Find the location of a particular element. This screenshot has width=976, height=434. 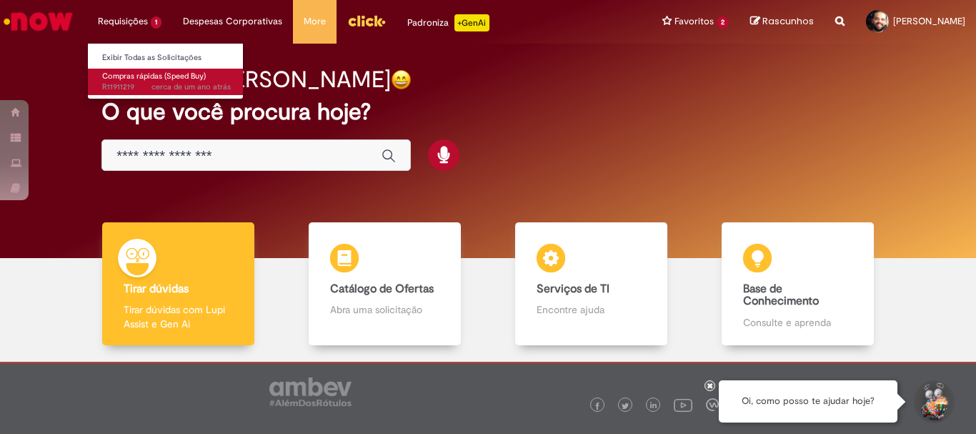

b: Tirar dúvidas is located at coordinates (156, 289).